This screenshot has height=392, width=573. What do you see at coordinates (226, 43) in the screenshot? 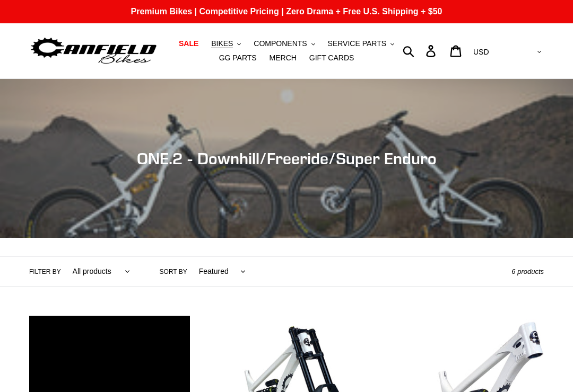
I see `button: BIKES` at bounding box center [226, 43].